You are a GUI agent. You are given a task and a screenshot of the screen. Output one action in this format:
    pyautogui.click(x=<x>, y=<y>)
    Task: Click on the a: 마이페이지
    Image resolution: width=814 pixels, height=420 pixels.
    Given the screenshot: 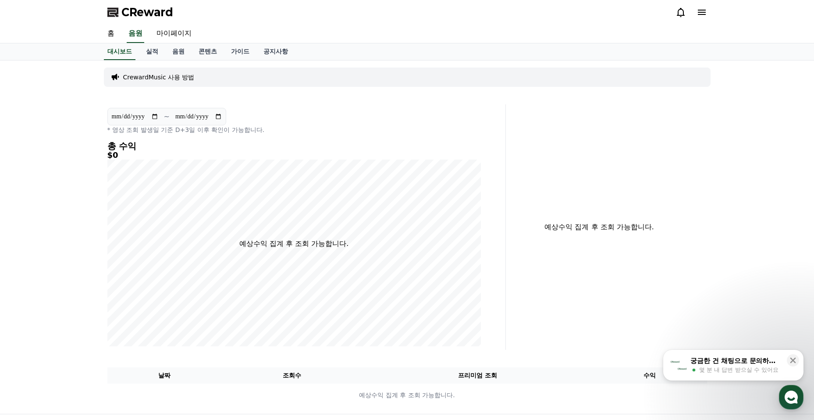 What is the action you would take?
    pyautogui.click(x=174, y=34)
    